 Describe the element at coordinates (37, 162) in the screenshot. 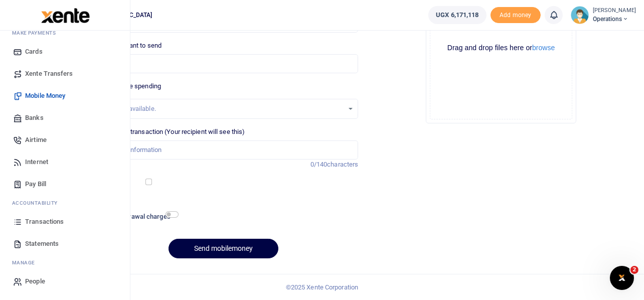

I see `span: Internet` at that location.